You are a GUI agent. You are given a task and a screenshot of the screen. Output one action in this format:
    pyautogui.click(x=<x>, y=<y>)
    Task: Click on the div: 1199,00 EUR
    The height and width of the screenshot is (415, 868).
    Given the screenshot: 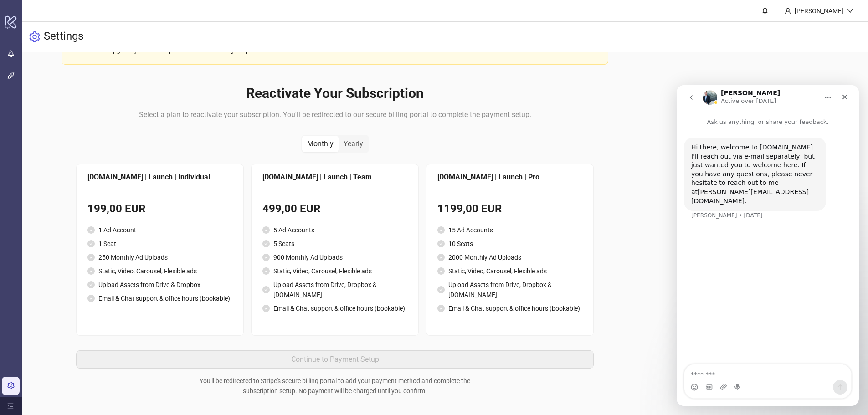 What is the action you would take?
    pyautogui.click(x=510, y=209)
    